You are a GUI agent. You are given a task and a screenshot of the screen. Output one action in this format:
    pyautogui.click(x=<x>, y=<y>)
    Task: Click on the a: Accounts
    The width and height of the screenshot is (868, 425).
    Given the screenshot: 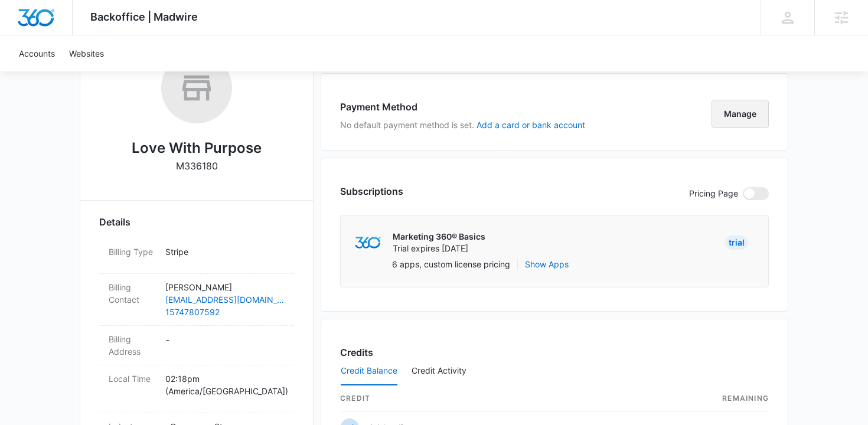 What is the action you would take?
    pyautogui.click(x=37, y=53)
    